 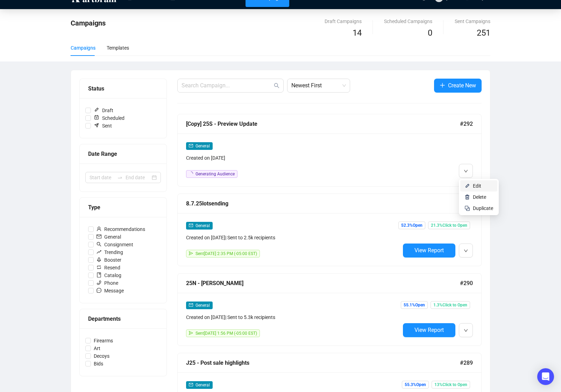 I want to click on span: 52.3% Open, so click(x=412, y=225).